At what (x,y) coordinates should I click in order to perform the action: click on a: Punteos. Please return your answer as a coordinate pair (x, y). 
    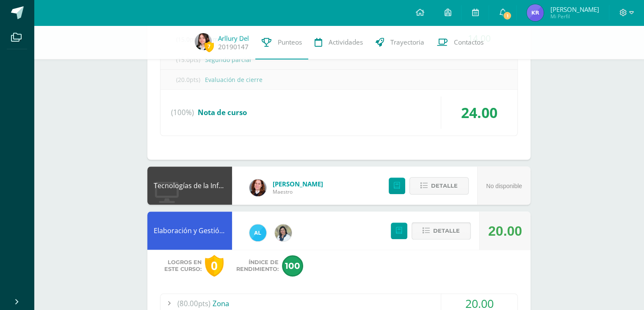
    Looking at the image, I should click on (281, 42).